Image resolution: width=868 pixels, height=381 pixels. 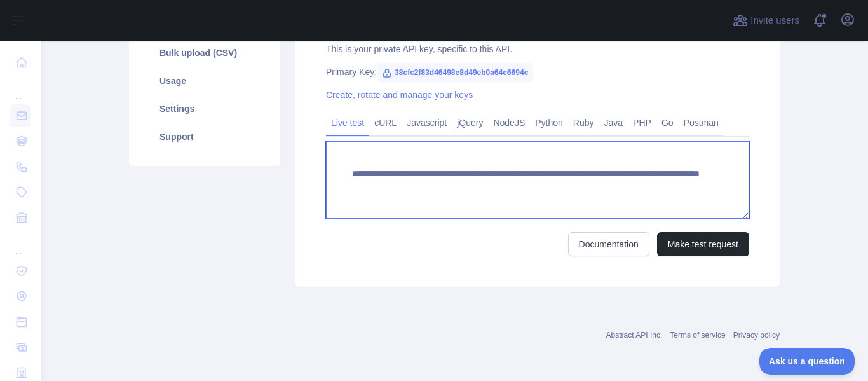 What do you see at coordinates (775, 21) in the screenshot?
I see `span: Invite users` at bounding box center [775, 21].